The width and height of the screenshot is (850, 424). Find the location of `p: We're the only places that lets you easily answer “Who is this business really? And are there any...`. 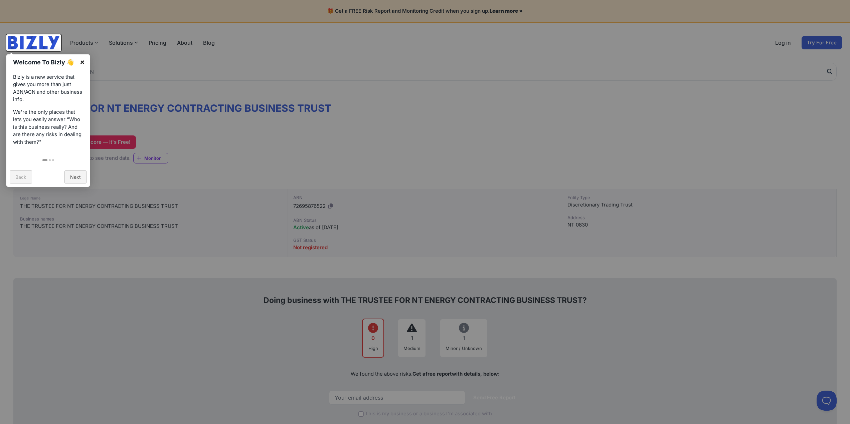

p: We're the only places that lets you easily answer “Who is this business really? And are there any... is located at coordinates (48, 127).